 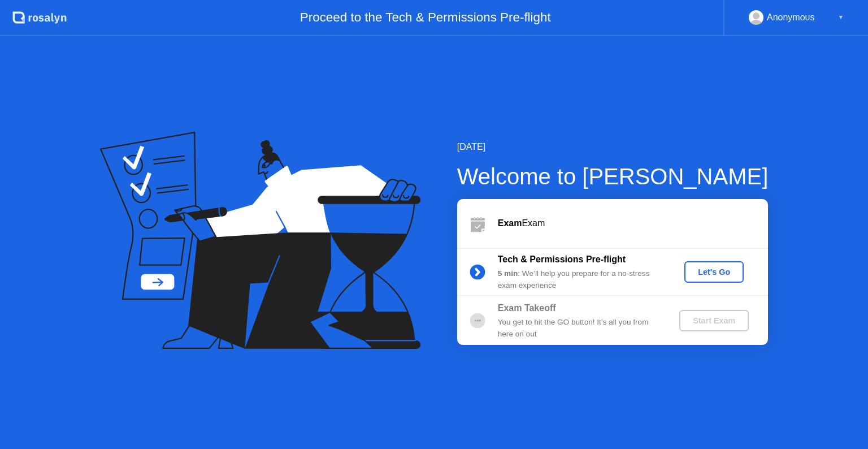 What do you see at coordinates (633, 224) in the screenshot?
I see `div: Exam` at bounding box center [633, 224].